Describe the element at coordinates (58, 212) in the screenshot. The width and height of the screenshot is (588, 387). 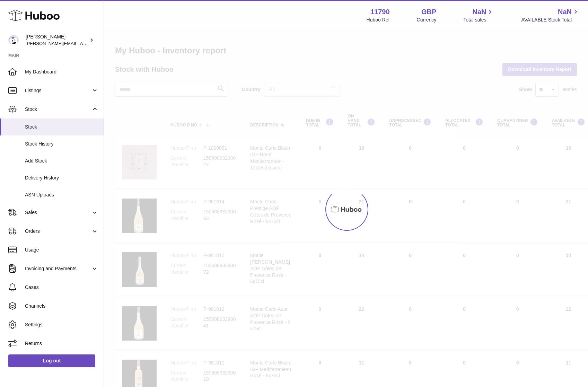
I see `span: Sales` at that location.